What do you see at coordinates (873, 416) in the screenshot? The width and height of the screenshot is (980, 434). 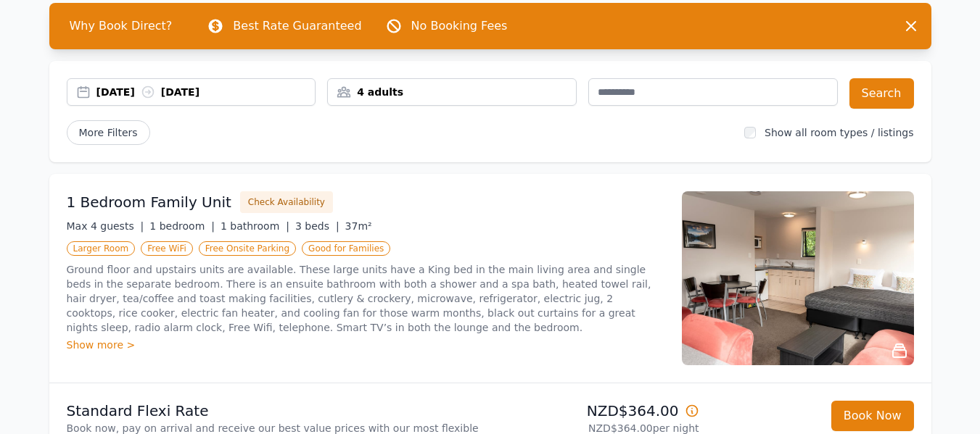 I see `button: Book Now` at bounding box center [873, 416].